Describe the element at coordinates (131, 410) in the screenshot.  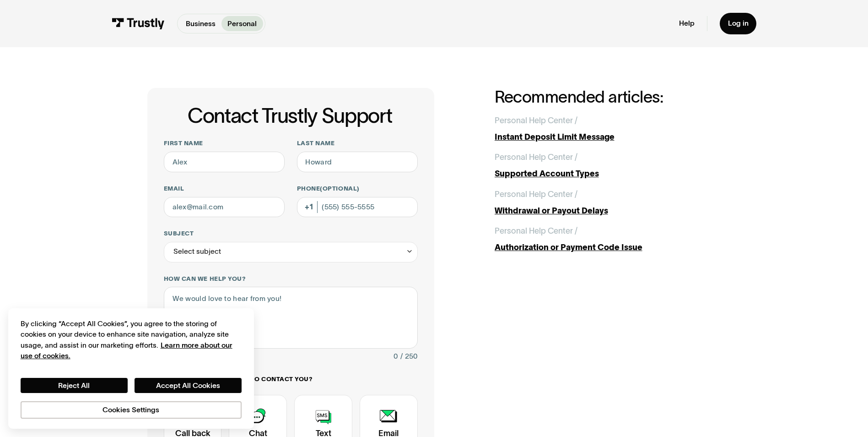
I see `button: Cookies Settings` at that location.